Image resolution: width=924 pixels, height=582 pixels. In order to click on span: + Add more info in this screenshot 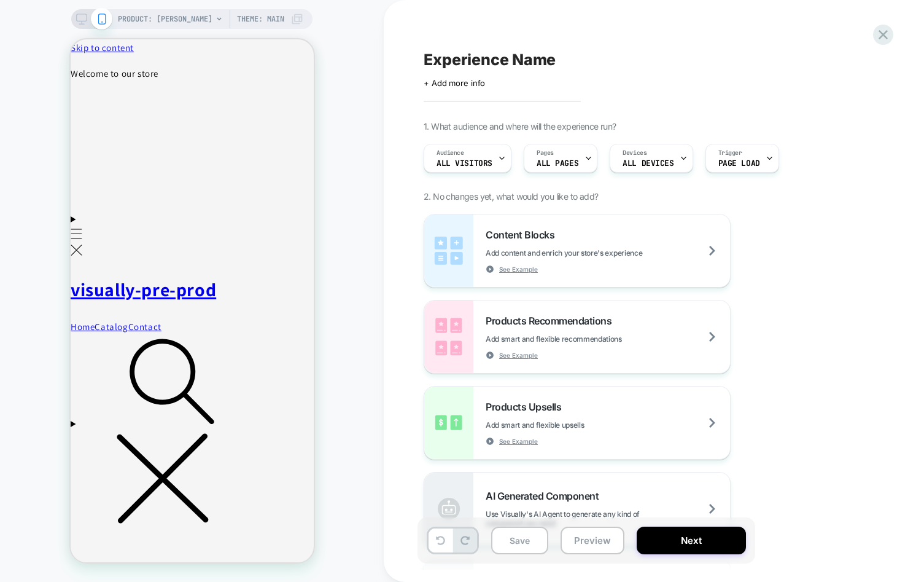, I will do `click(455, 83)`.